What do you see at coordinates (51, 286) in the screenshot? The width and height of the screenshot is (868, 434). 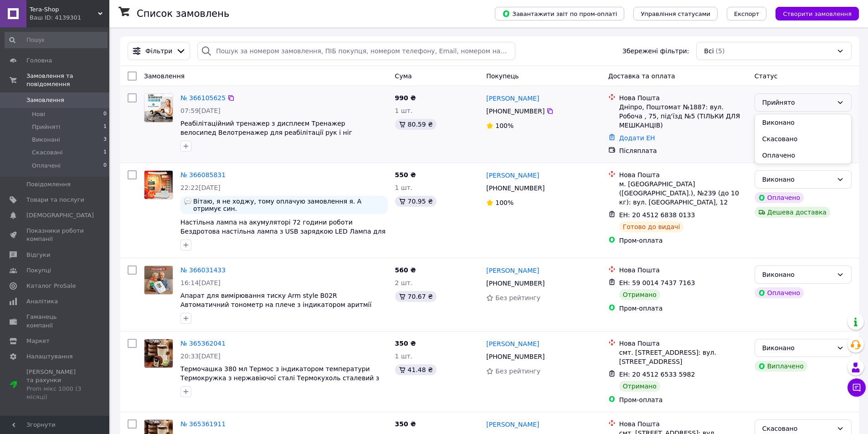 I see `span: Каталог ProSale` at bounding box center [51, 286].